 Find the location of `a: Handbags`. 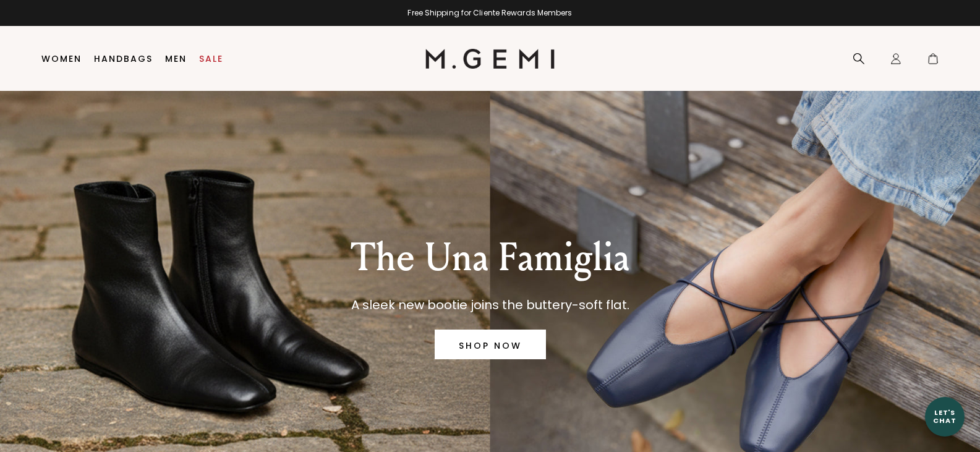

a: Handbags is located at coordinates (123, 59).